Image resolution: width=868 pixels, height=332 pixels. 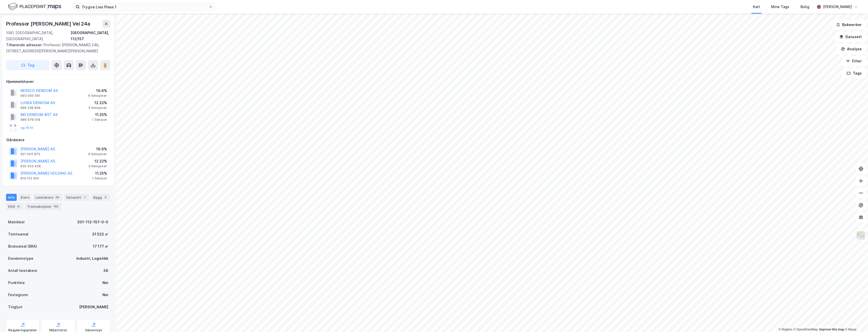 I want to click on div: Bolig, so click(x=805, y=7).